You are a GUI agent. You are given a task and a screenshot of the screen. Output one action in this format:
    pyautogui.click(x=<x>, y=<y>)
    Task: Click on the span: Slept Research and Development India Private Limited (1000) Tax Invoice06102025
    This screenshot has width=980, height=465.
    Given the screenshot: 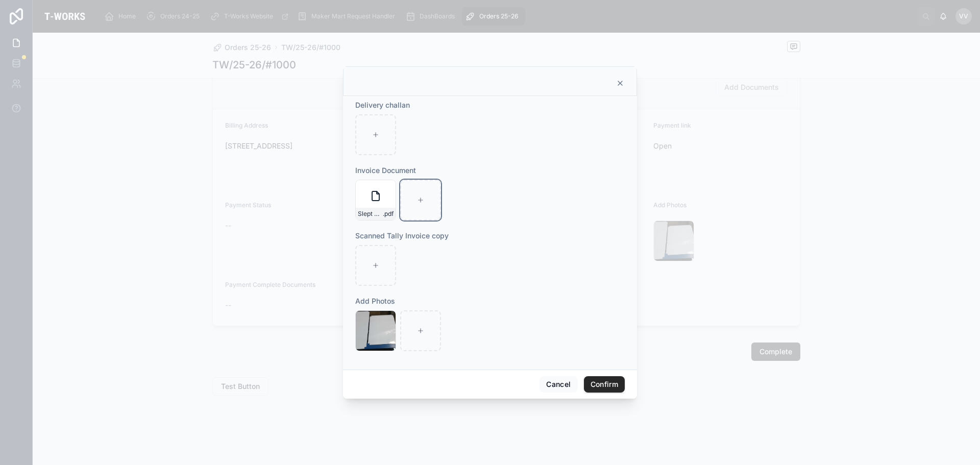 What is the action you would take?
    pyautogui.click(x=371, y=214)
    